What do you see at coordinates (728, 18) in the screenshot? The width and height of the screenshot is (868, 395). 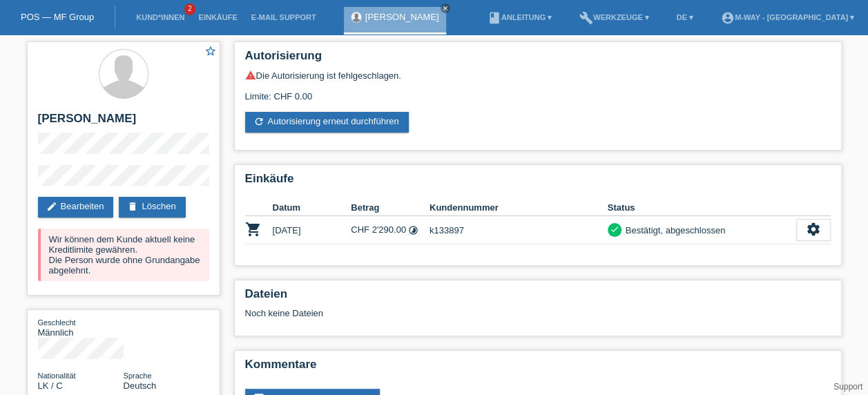 I see `i: account_circle` at bounding box center [728, 18].